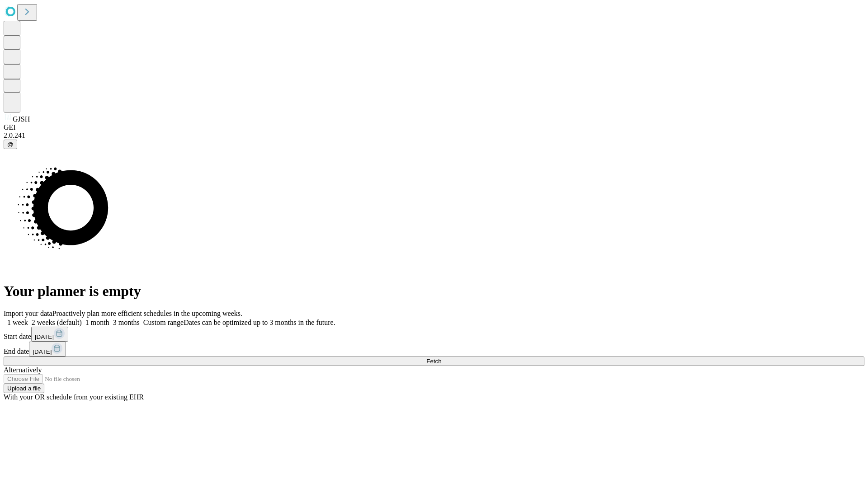  I want to click on button: Upload a file, so click(24, 388).